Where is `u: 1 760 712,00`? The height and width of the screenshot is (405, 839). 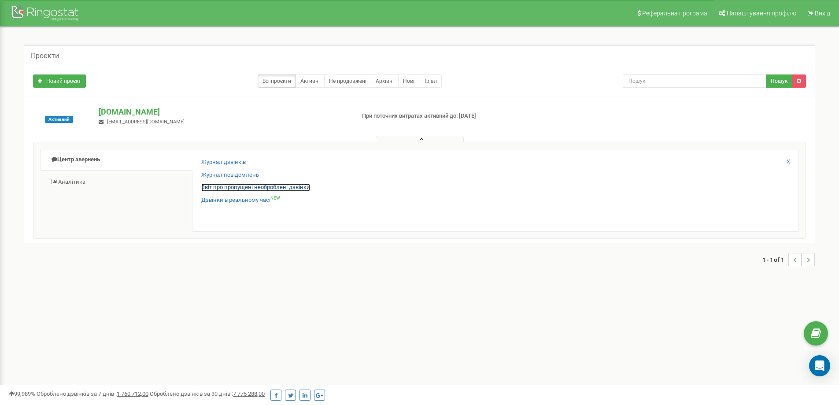
u: 1 760 712,00 is located at coordinates (133, 393).